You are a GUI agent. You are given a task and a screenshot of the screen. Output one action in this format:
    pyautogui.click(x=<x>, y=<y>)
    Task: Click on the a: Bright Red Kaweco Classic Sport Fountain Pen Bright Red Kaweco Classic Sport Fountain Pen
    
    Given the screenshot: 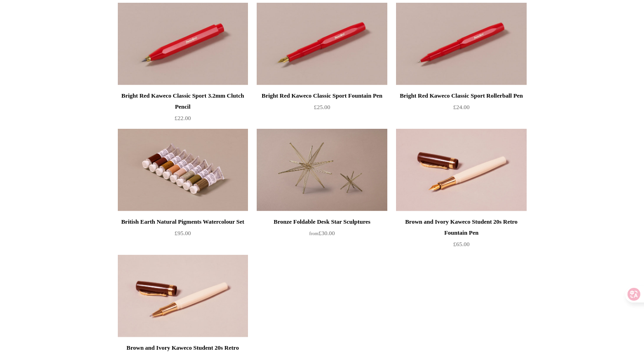 What is the action you would take?
    pyautogui.click(x=322, y=44)
    